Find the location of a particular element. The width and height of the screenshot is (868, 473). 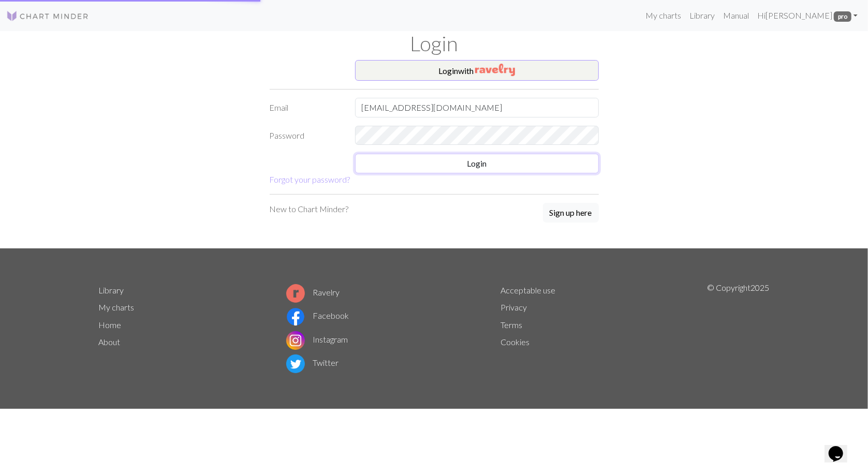

a: Facebook is located at coordinates (318, 315).